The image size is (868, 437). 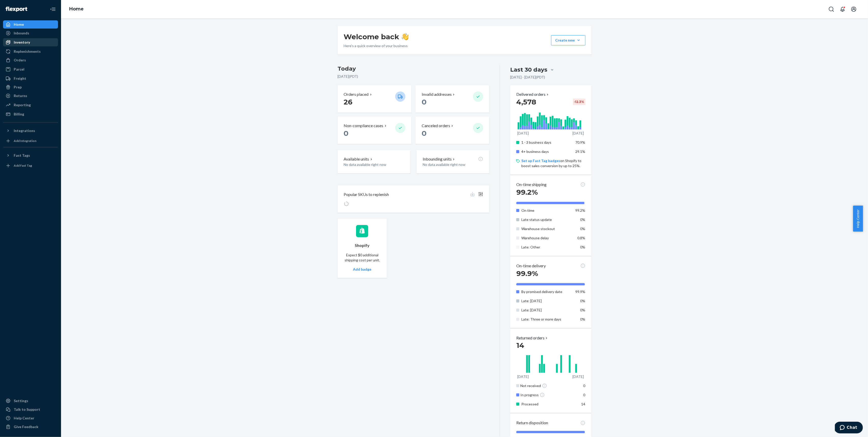 What do you see at coordinates (437, 94) in the screenshot?
I see `p: Invalid addresses` at bounding box center [437, 94].